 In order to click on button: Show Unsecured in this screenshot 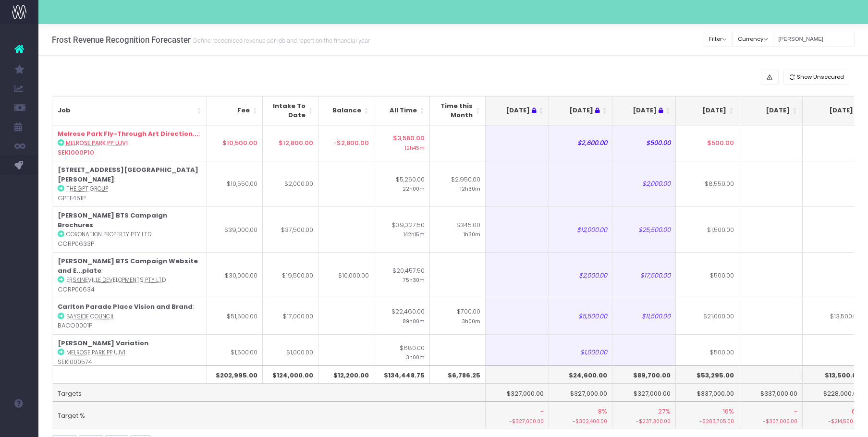, I will do `click(817, 77)`.